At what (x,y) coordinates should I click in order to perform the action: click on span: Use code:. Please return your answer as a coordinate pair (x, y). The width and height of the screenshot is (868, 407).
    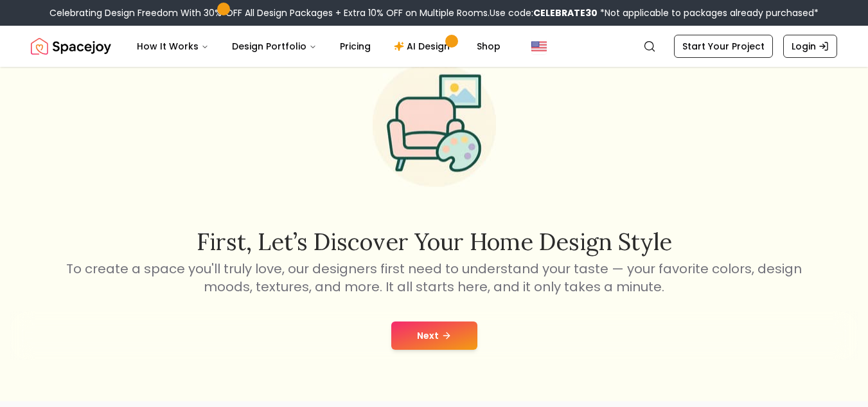
    Looking at the image, I should click on (543, 13).